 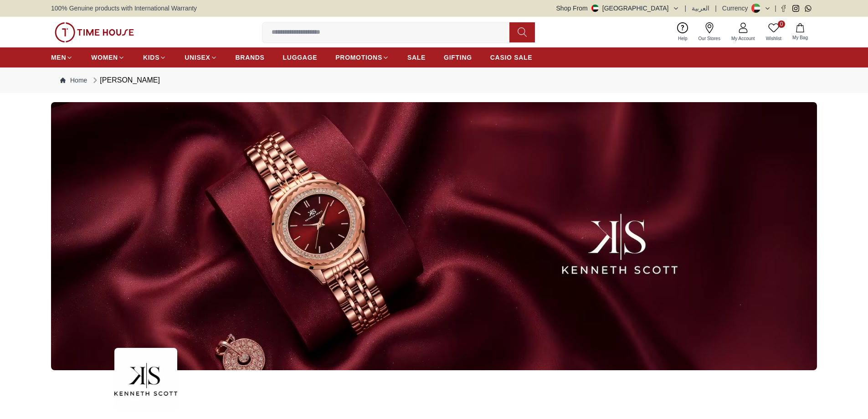 What do you see at coordinates (124, 8) in the screenshot?
I see `span: 100% Genuine products with International Warranty` at bounding box center [124, 8].